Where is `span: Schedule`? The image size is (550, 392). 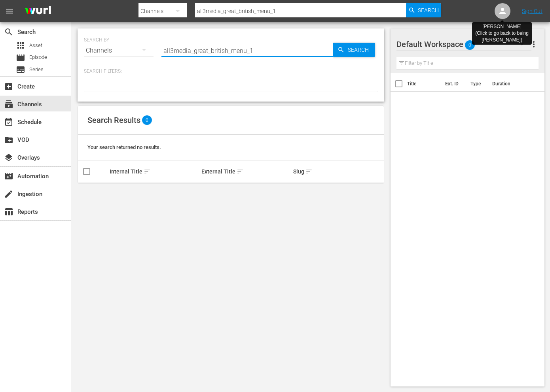 span: Schedule is located at coordinates (9, 122).